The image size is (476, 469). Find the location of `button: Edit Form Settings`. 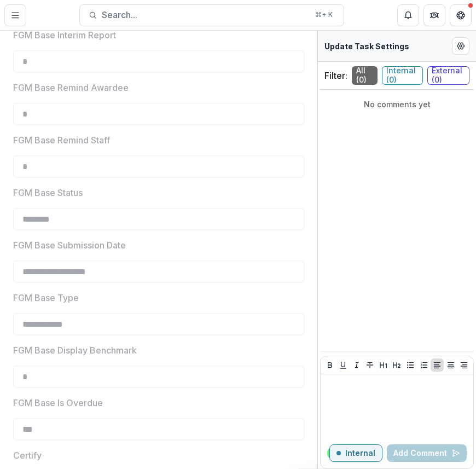

button: Edit Form Settings is located at coordinates (460, 46).